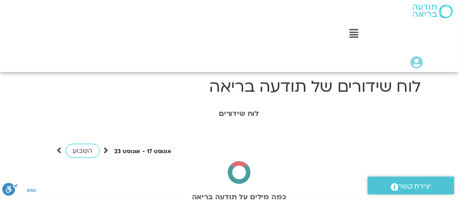  Describe the element at coordinates (423, 190) in the screenshot. I see `span: יצירת קשר` at that location.